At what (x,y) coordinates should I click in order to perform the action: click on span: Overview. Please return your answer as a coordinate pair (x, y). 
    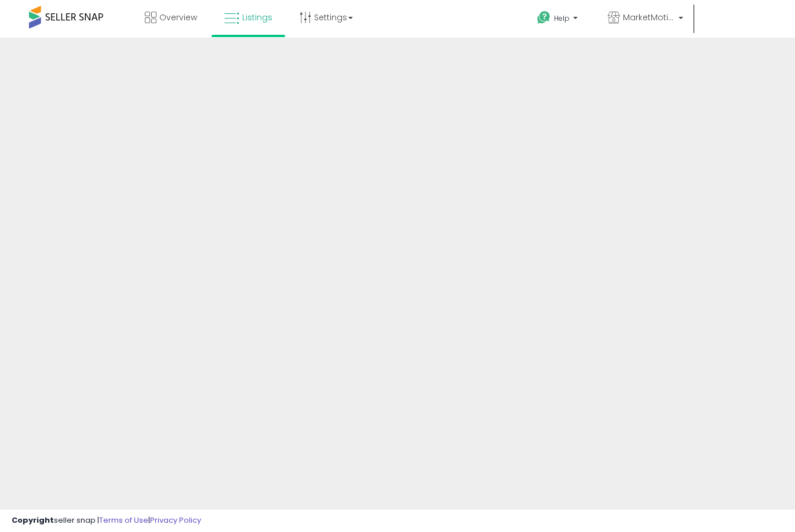
    Looking at the image, I should click on (178, 17).